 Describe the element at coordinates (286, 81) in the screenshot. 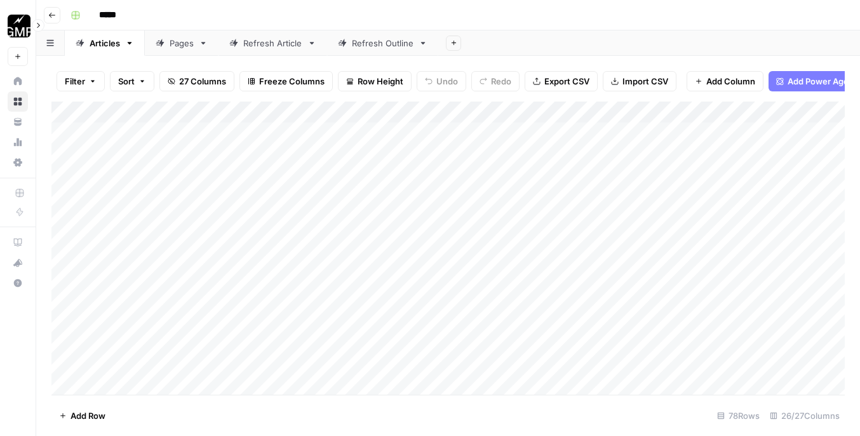

I see `button: Freeze Columns` at that location.